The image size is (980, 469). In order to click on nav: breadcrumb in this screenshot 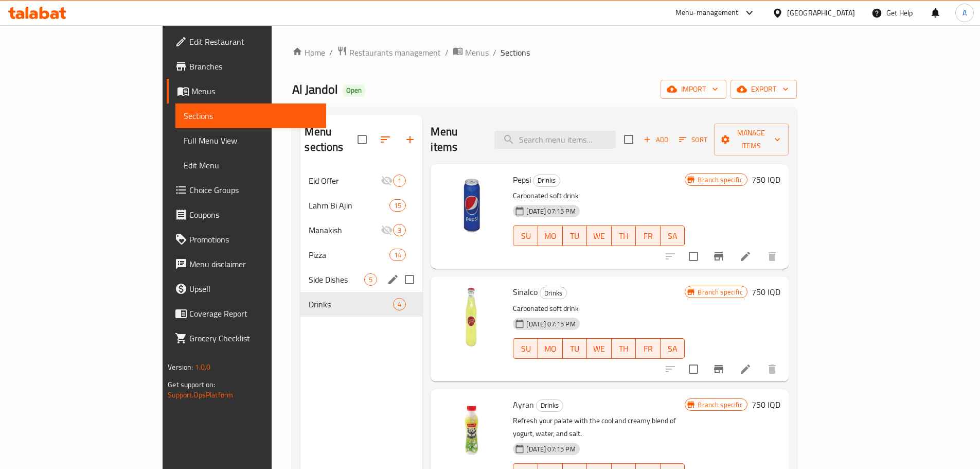, I will do `click(545, 53)`.